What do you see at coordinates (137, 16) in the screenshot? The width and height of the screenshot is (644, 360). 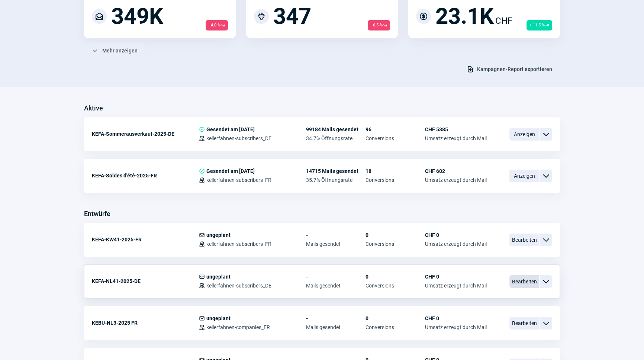 I see `span: 349K` at bounding box center [137, 16].